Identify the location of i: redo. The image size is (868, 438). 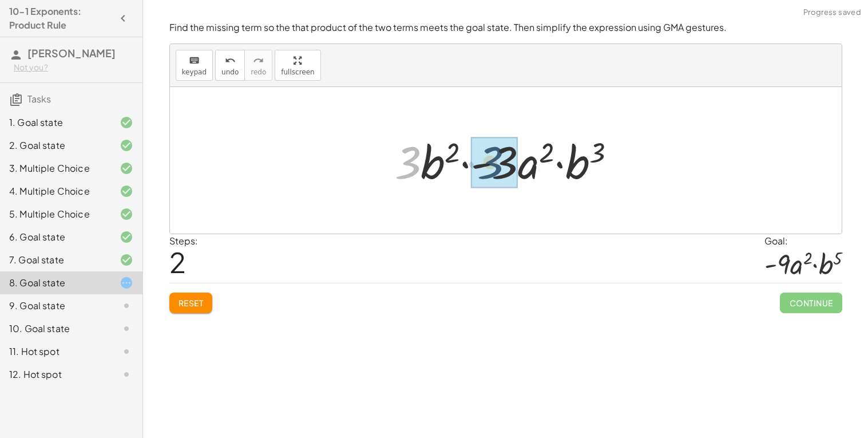
(258, 61).